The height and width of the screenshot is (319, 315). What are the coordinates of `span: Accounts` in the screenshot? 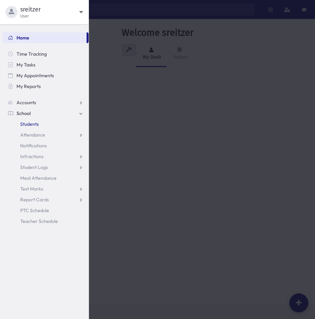 It's located at (26, 102).